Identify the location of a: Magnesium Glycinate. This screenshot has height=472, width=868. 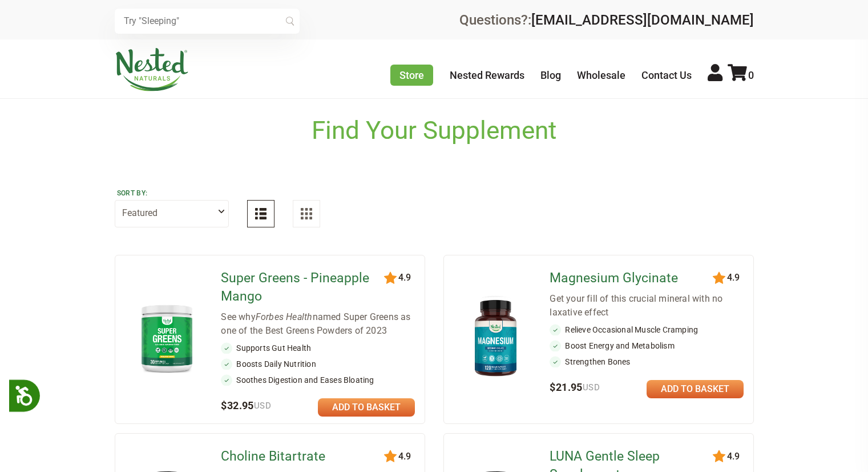
(632, 278).